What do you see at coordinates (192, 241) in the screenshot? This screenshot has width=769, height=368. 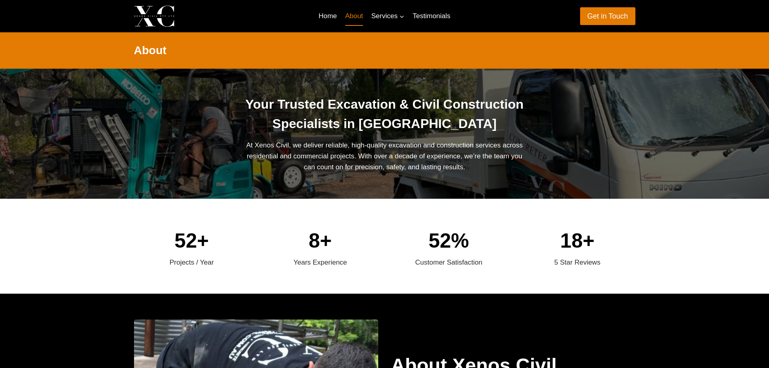 I see `div: 52+` at bounding box center [192, 241].